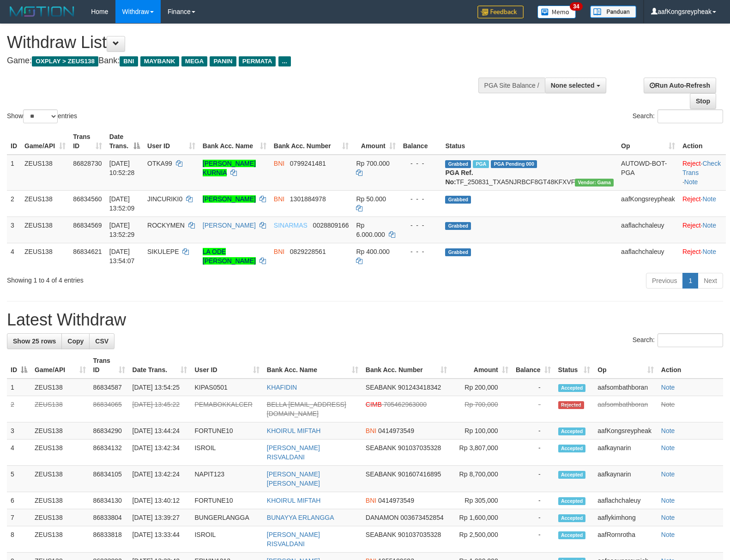 The height and width of the screenshot is (560, 730). I want to click on th: ID: activate to sort column descending, so click(19, 365).